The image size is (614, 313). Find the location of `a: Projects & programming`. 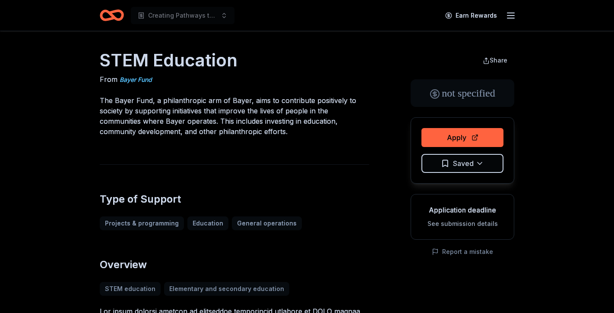

a: Projects & programming is located at coordinates (142, 224).